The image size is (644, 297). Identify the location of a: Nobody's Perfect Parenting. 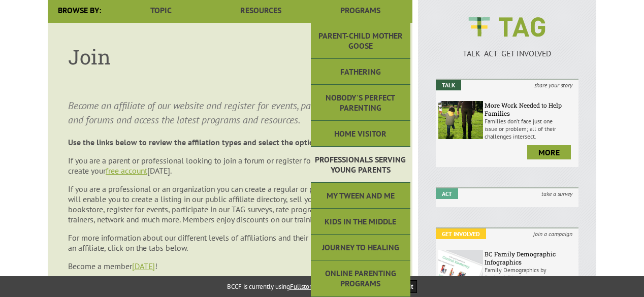
(361, 103).